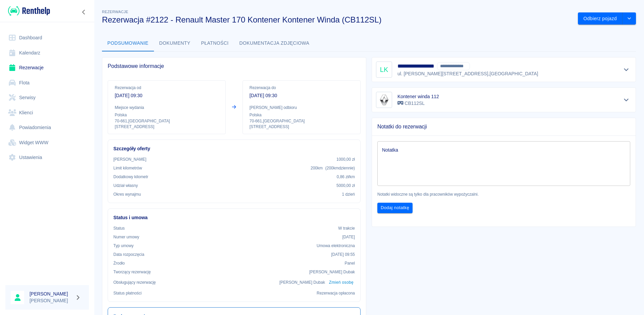  Describe the element at coordinates (336, 245) in the screenshot. I see `p: Umowa elektroniczna` at that location.